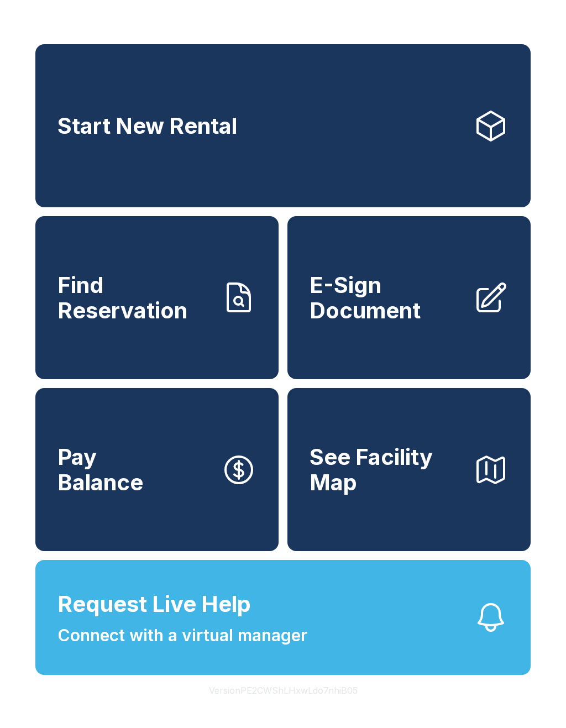 Image resolution: width=566 pixels, height=728 pixels. Describe the element at coordinates (409, 469) in the screenshot. I see `button: See Facility Map` at that location.